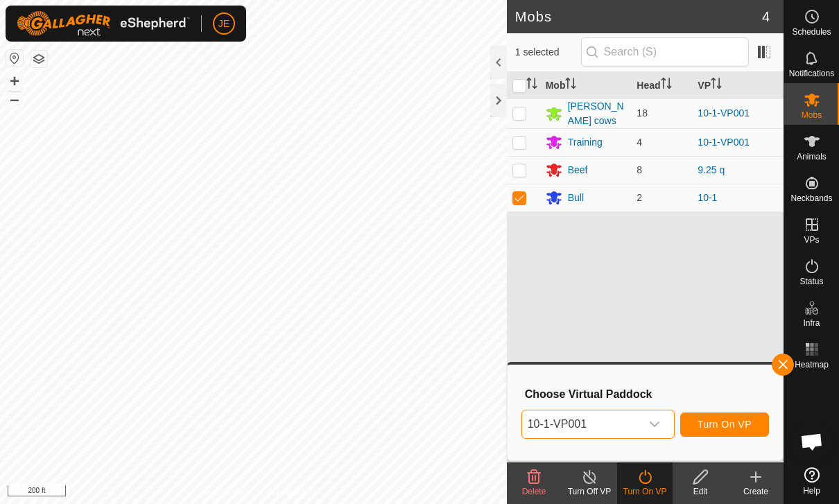  I want to click on th: Head, so click(662, 85).